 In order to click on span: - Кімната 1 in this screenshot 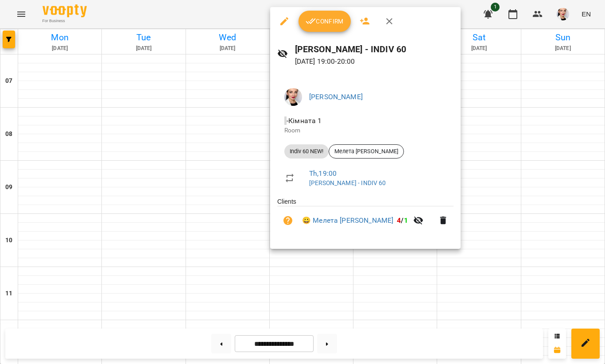, I will do `click(304, 120)`.